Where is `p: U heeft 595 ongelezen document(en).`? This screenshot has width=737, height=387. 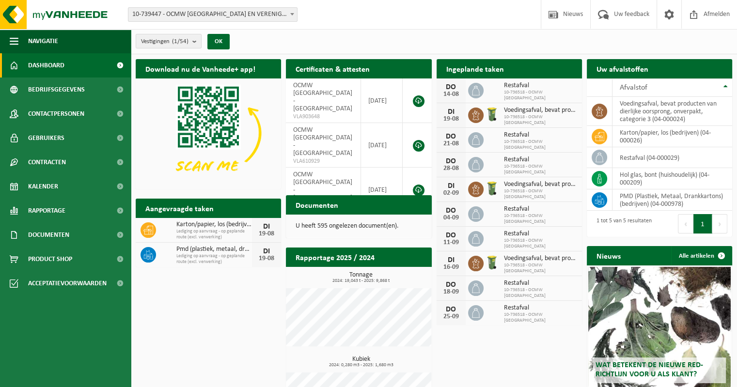 p: U heeft 595 ongelezen document(en). is located at coordinates (359, 226).